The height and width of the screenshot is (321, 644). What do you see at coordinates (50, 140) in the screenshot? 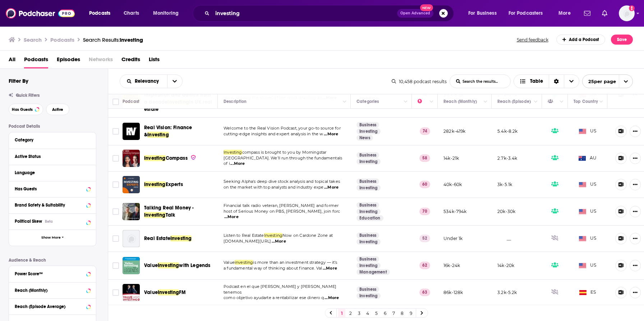
I see `div: Category` at bounding box center [50, 140].